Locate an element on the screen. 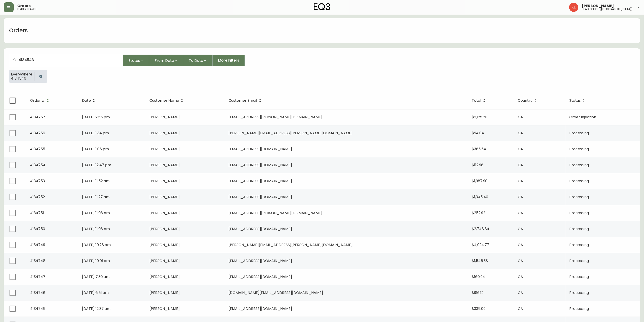  span: $2,748.84 is located at coordinates (480, 229).